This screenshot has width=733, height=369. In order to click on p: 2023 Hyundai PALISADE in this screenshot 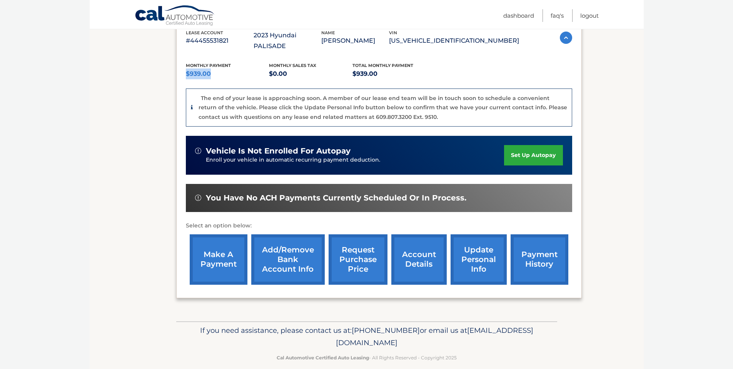, I will do `click(288, 41)`.